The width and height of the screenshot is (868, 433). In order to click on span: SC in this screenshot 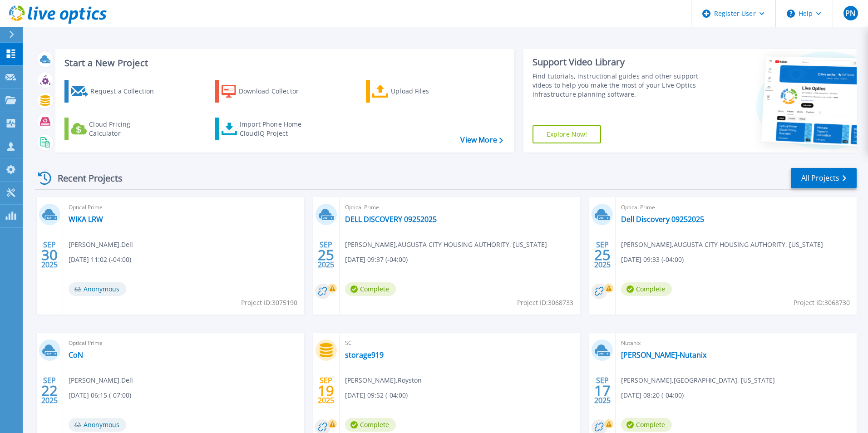, I will do `click(460, 343)`.